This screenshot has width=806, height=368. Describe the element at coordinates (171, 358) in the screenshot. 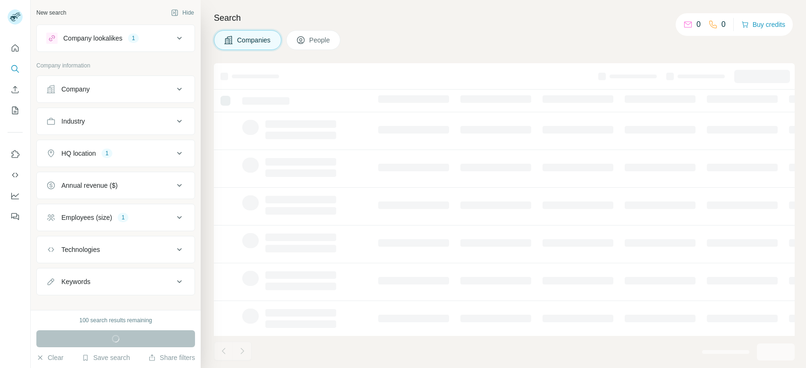

I see `button: Share filters` at that location.